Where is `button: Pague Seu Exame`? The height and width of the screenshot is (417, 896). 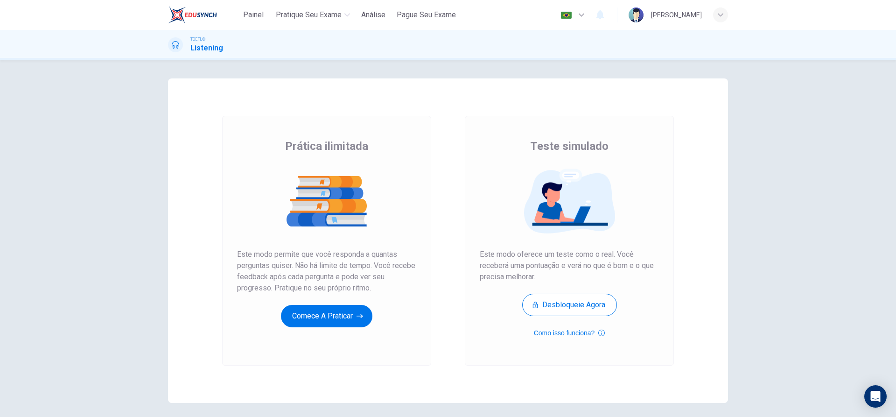 button: Pague Seu Exame is located at coordinates (426, 15).